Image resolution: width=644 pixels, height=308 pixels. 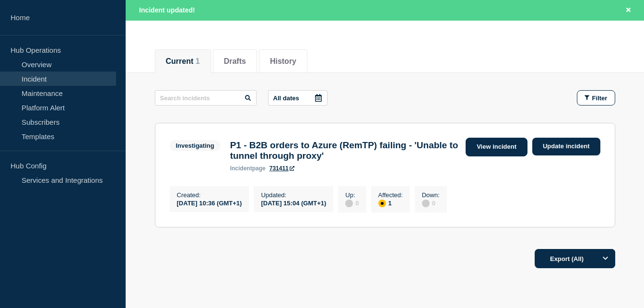 What do you see at coordinates (431, 195) in the screenshot?
I see `p: Down :` at bounding box center [431, 195].